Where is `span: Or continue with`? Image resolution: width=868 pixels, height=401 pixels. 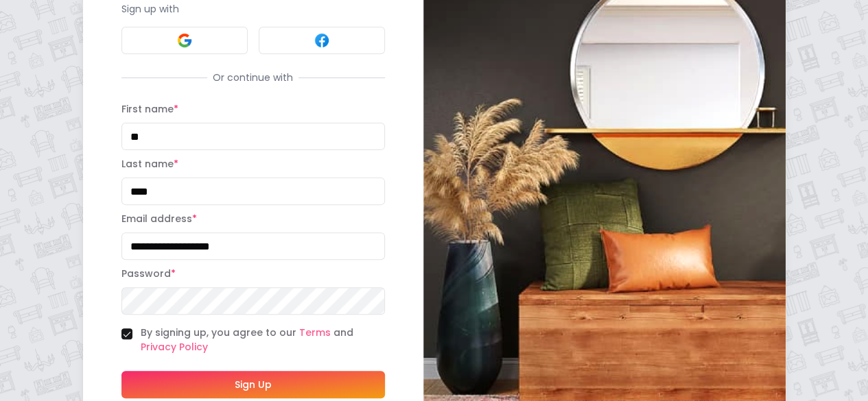
span: Or continue with is located at coordinates (253, 77).